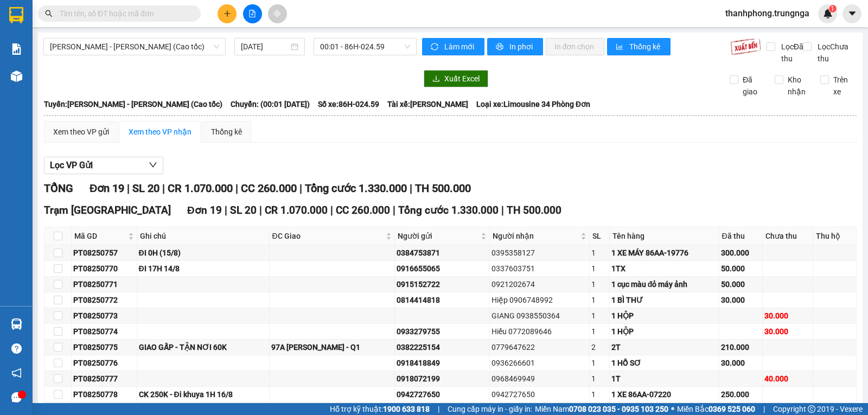 Image resolution: width=868 pixels, height=415 pixels. Describe the element at coordinates (203, 347) in the screenshot. I see `div: GIAO GẤP - TẬN NƠI 60K` at that location.